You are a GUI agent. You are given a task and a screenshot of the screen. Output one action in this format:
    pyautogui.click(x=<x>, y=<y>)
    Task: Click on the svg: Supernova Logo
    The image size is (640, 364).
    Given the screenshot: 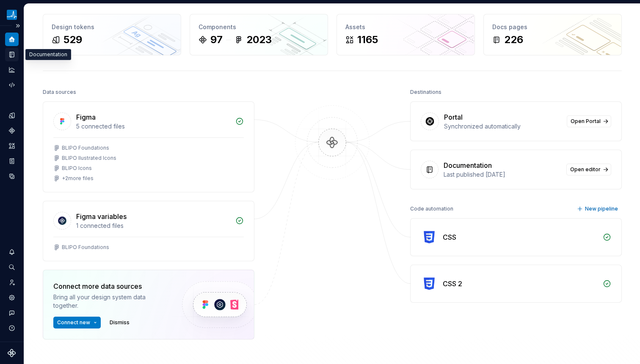 What is the action you would take?
    pyautogui.click(x=12, y=353)
    